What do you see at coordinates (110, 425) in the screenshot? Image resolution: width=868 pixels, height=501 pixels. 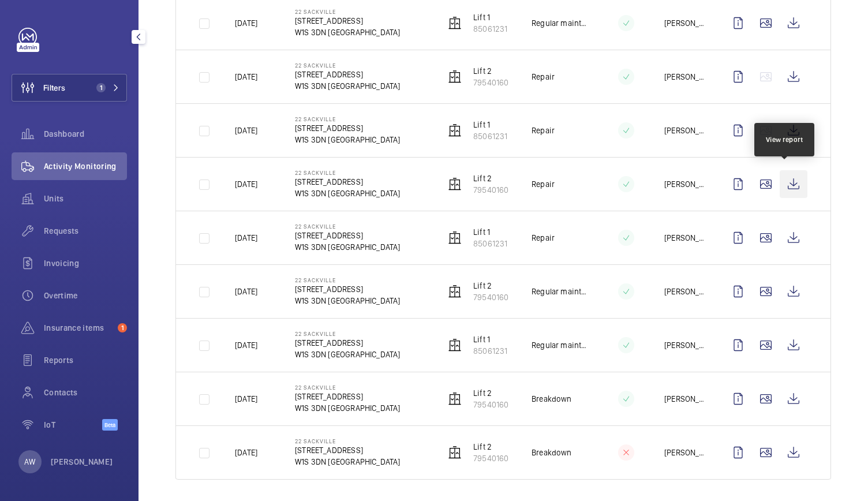 I see `span: Beta` at bounding box center [110, 425].